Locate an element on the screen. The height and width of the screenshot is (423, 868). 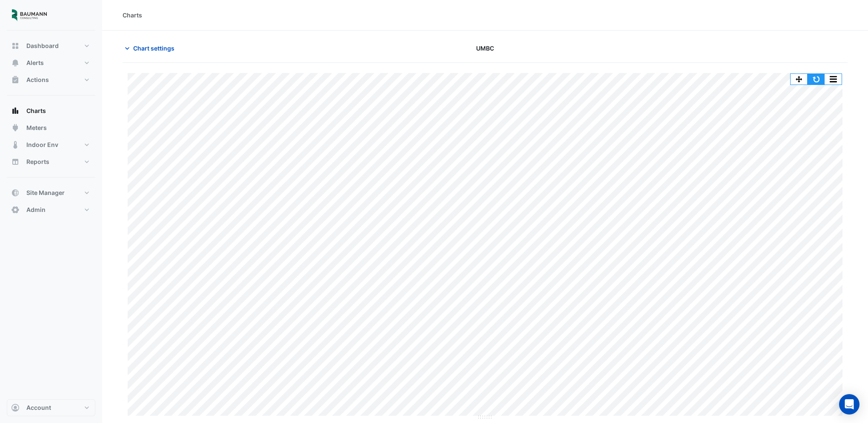
span: Account is located at coordinates (39, 408).